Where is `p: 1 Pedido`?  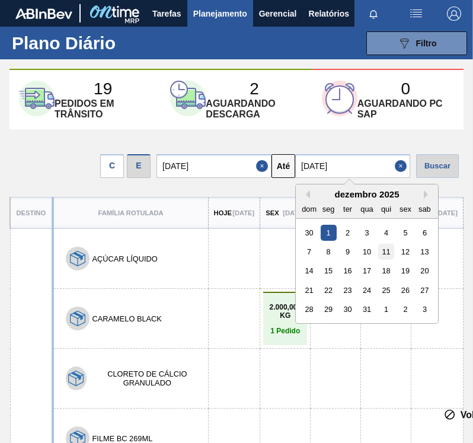
p: 1 Pedido is located at coordinates (285, 331).